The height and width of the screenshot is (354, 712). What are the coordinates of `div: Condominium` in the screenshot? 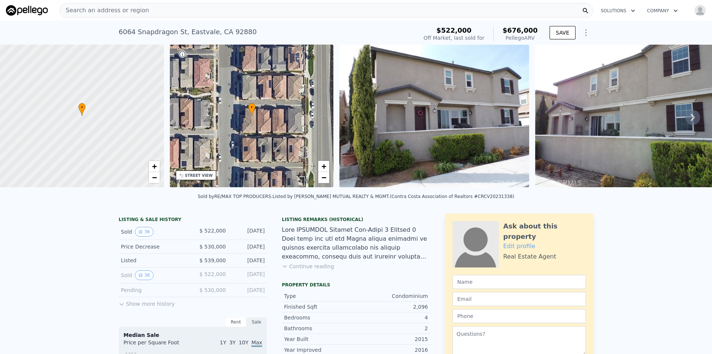 It's located at (392, 296).